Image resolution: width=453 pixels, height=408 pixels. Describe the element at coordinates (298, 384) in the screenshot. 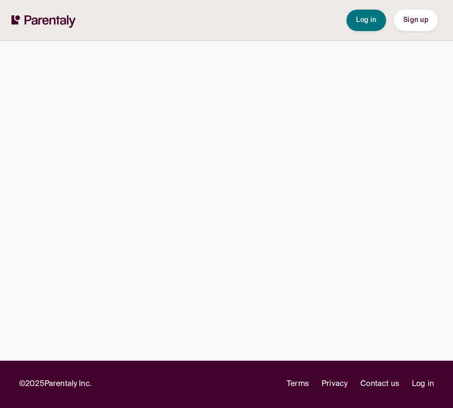

I see `p: Terms` at that location.